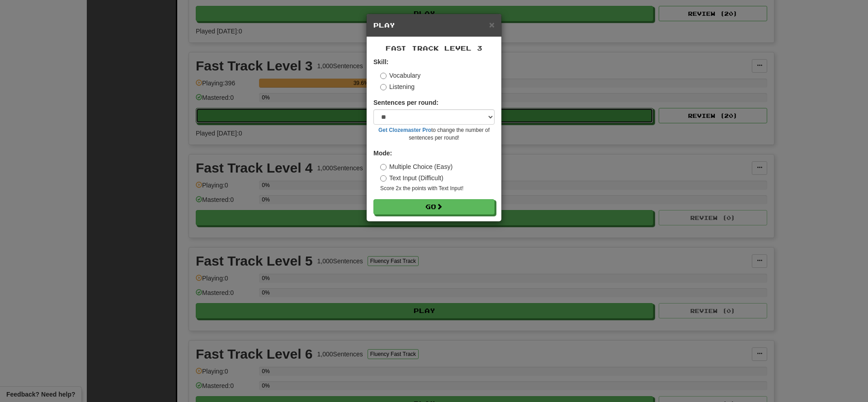 This screenshot has height=402, width=868. Describe the element at coordinates (416, 167) in the screenshot. I see `label: Multiple Choice (Easy)` at that location.